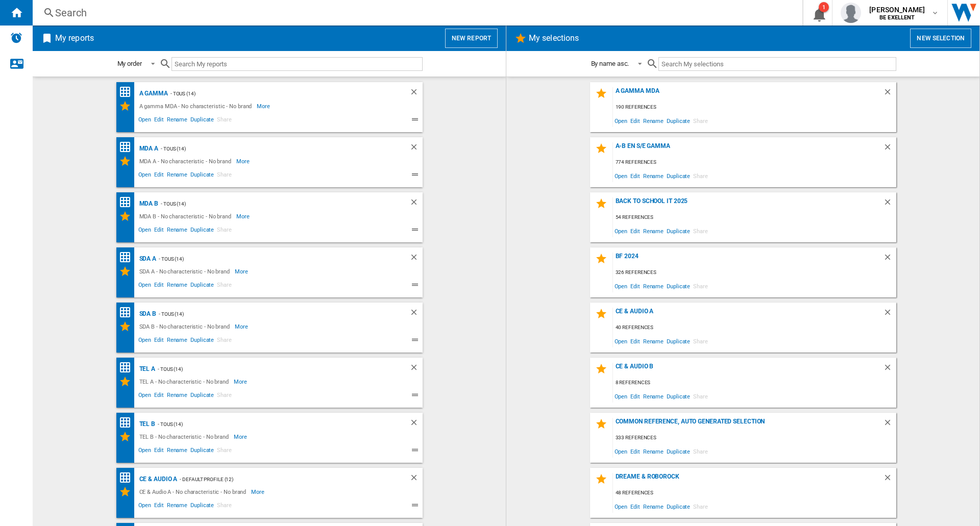 The height and width of the screenshot is (526, 980). I want to click on div: 54 references, so click(754, 217).